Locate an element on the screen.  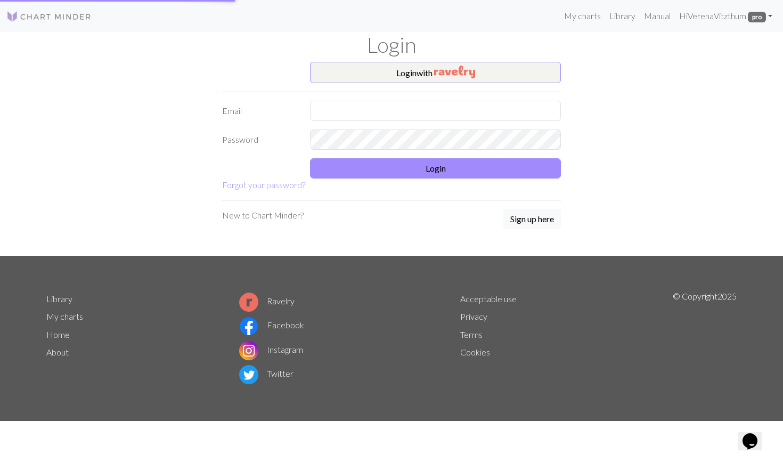
a: Ravelry is located at coordinates (267, 301).